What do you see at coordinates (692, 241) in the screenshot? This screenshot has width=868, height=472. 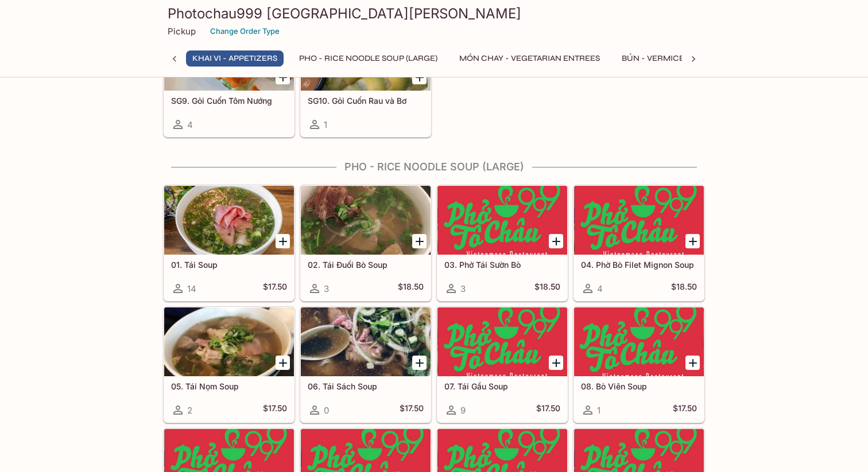 I see `button: Add 04. Phờ Bò Filet Mignon Soup` at bounding box center [692, 241].